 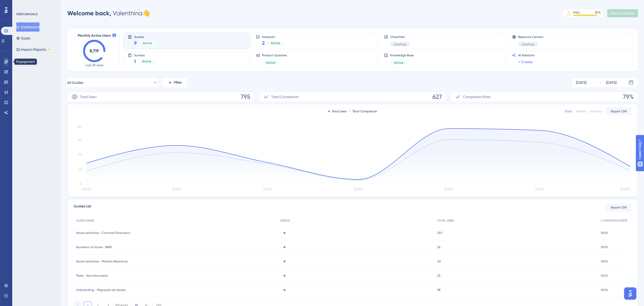 I want to click on span: Surveys, so click(x=145, y=55).